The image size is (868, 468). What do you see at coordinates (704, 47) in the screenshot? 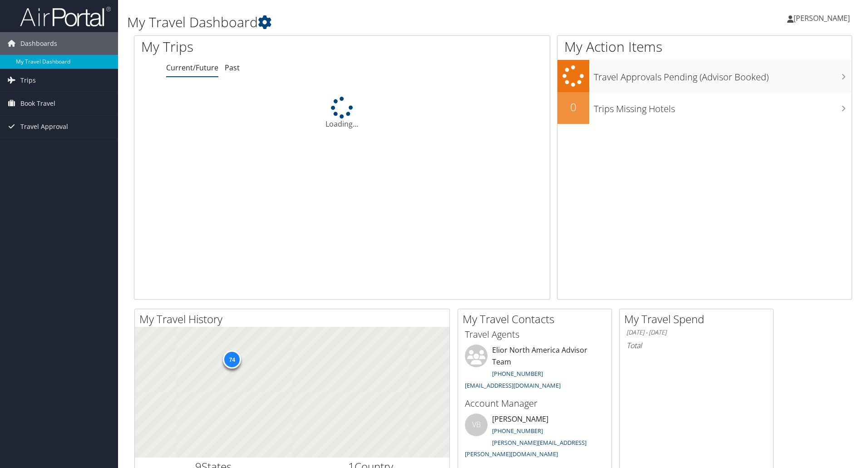
I see `h1: My Action Items` at bounding box center [704, 47].